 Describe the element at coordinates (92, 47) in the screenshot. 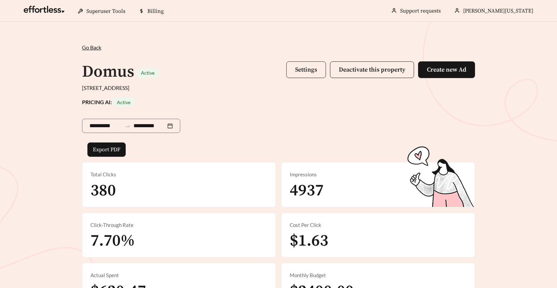

I see `span: Go Back` at that location.